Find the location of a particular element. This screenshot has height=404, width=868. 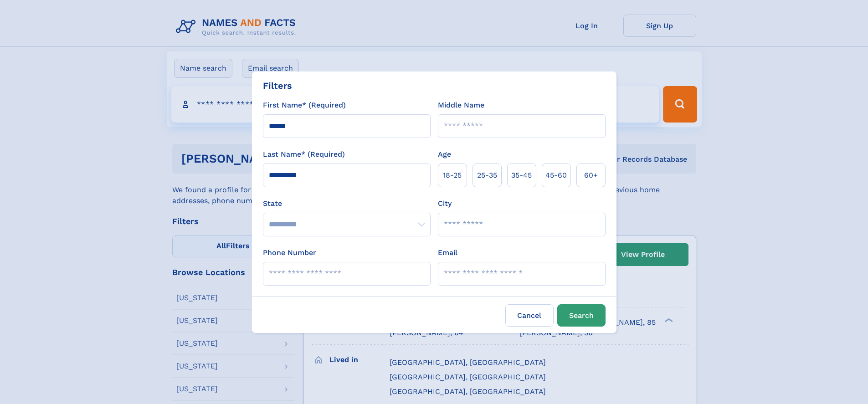

label: Email is located at coordinates (447, 253).